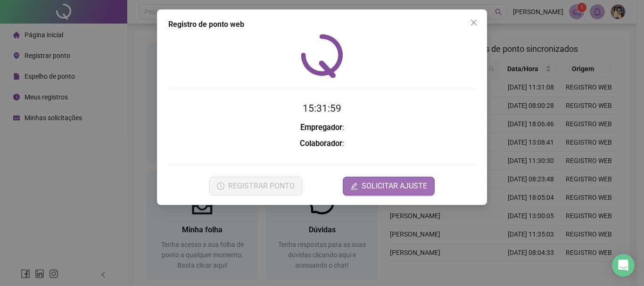 The image size is (644, 286). I want to click on time: 15:31:59, so click(322, 108).